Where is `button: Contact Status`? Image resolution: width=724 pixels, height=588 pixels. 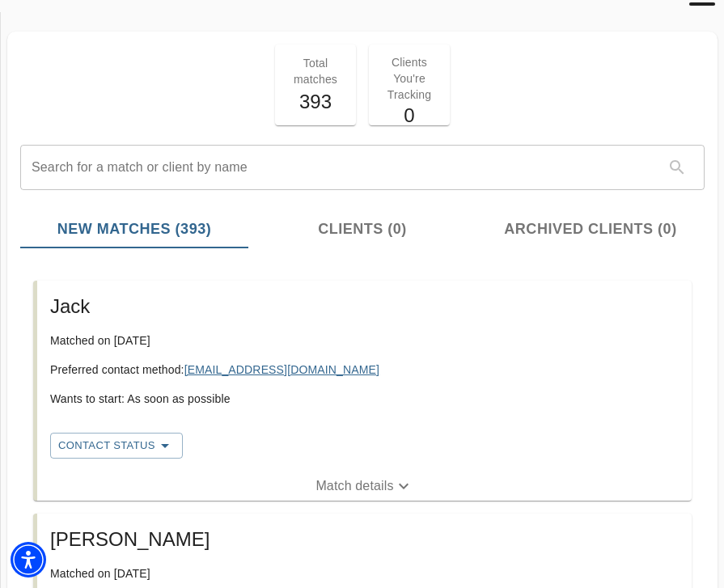 button: Contact Status is located at coordinates (117, 446).